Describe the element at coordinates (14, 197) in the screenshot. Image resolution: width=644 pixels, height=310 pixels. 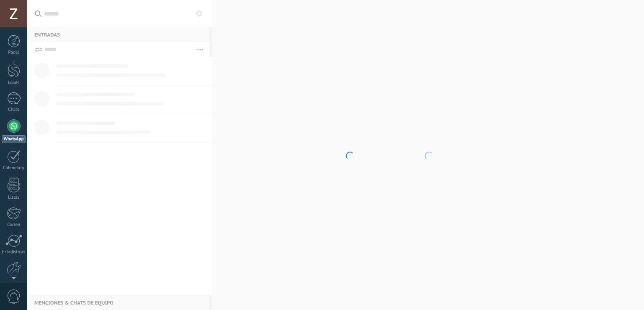
I see `div: Listas` at that location.